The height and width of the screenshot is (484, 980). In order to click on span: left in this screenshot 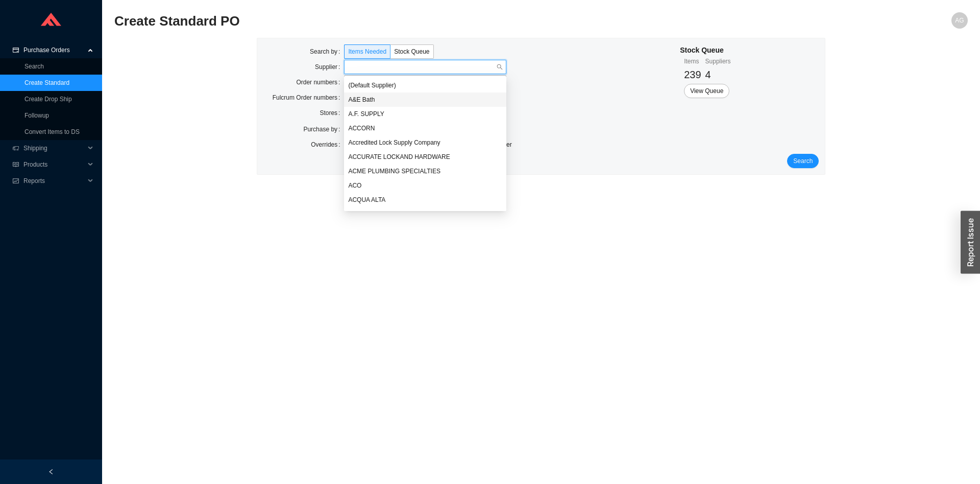, I will do `click(51, 472)`.